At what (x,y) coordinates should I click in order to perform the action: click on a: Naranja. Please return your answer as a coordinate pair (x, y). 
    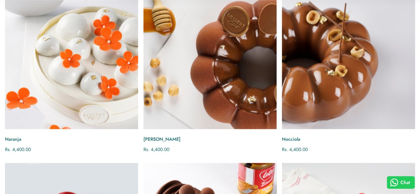
    Looking at the image, I should click on (71, 139).